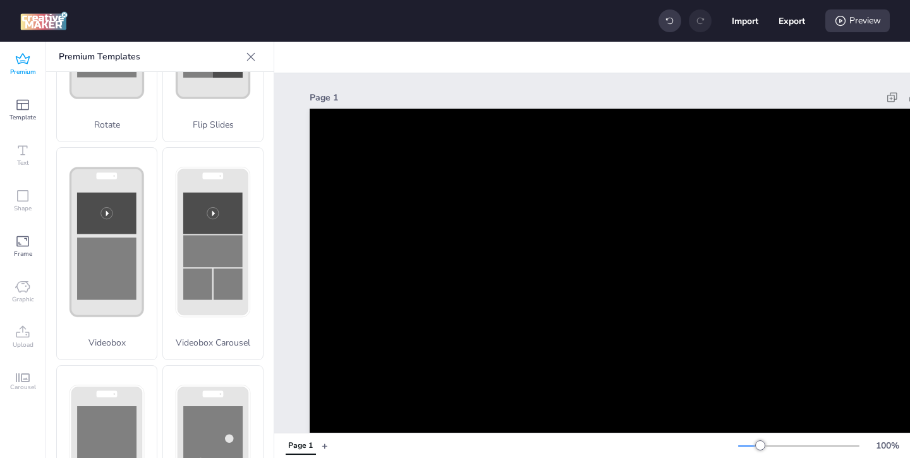 The height and width of the screenshot is (458, 910). I want to click on p: Videobox Carousel, so click(213, 342).